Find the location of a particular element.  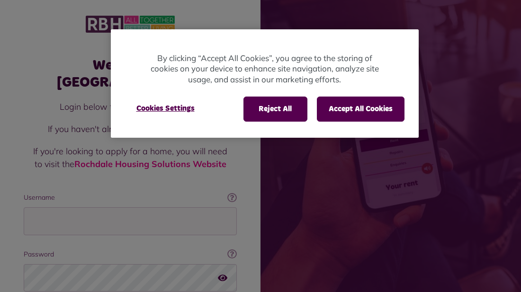

div: Privacy is located at coordinates (265, 83).